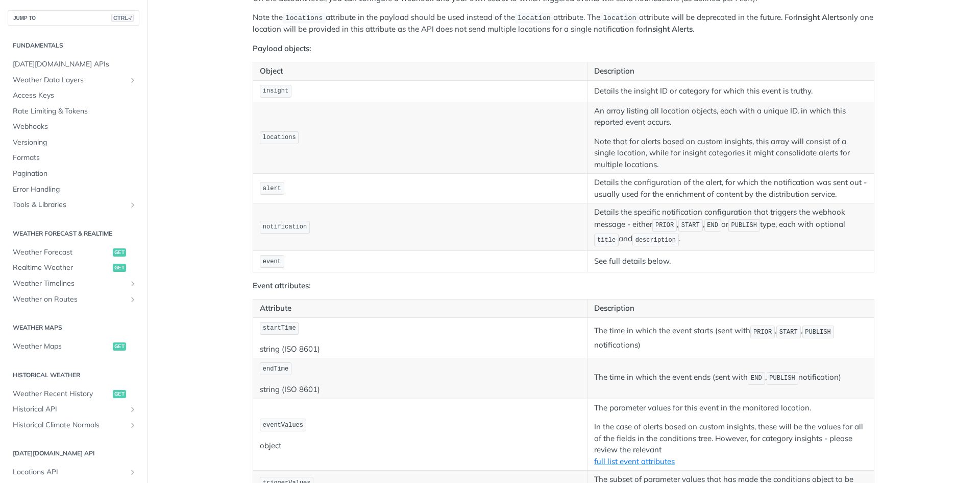 The image size is (980, 483). What do you see at coordinates (133, 409) in the screenshot?
I see `button: Show subpages for Historical API` at bounding box center [133, 409].